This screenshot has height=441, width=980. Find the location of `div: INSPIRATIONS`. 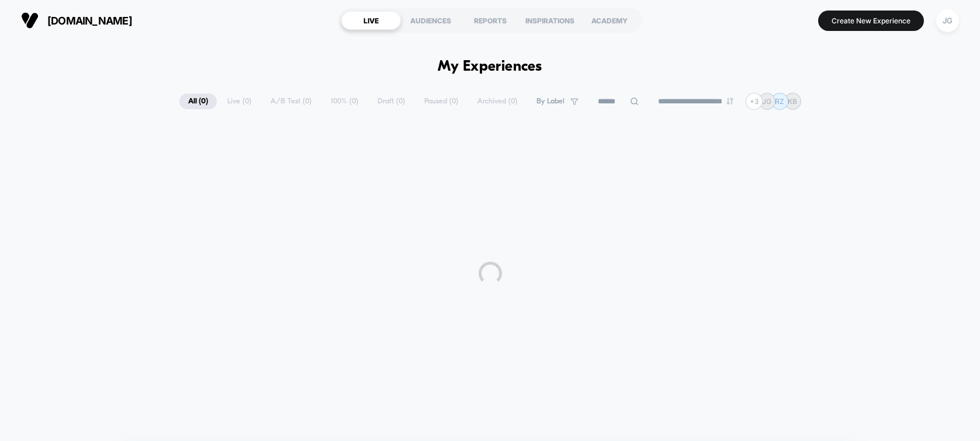

div: INSPIRATIONS is located at coordinates (550, 20).